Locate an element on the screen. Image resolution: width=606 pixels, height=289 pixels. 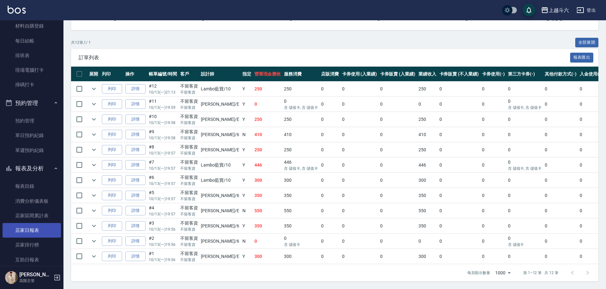
th: 卡券使用 (入業績) is located at coordinates (360, 74).